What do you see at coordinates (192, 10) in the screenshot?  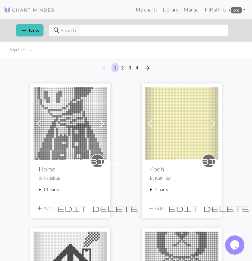 I see `a: Manual` at bounding box center [192, 10].